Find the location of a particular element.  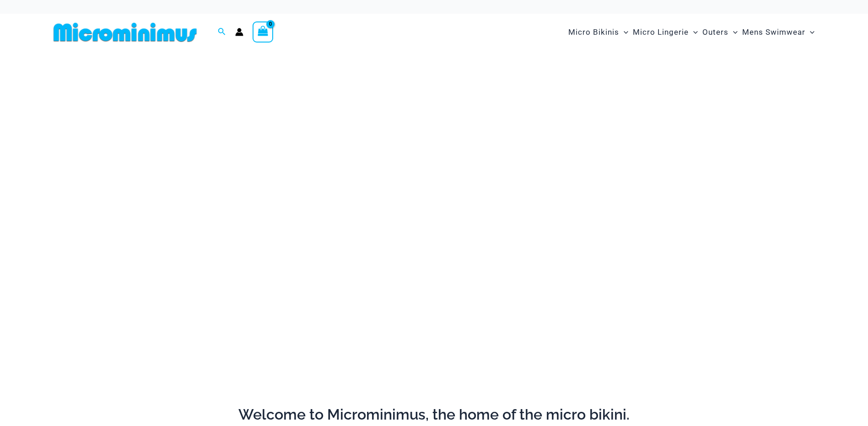

a: OutersMenu ToggleMenu Toggle is located at coordinates (720, 32).